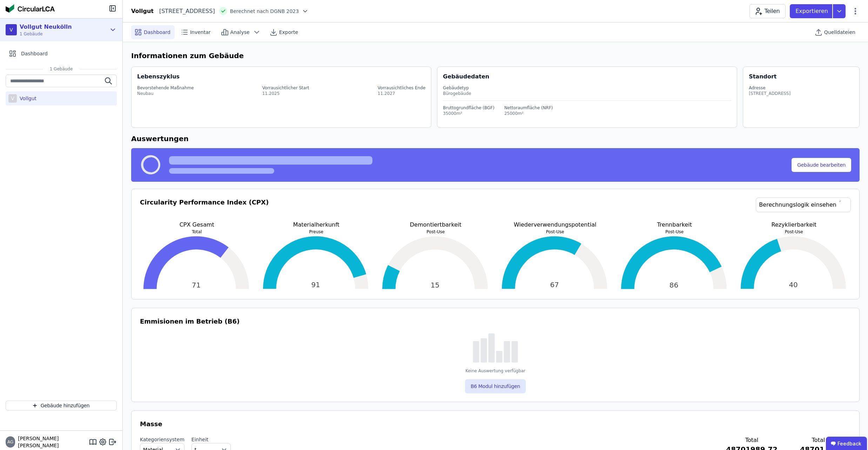 This screenshot has width=868, height=450. Describe the element at coordinates (162, 439) in the screenshot. I see `label: Kategoriensystem` at that location.